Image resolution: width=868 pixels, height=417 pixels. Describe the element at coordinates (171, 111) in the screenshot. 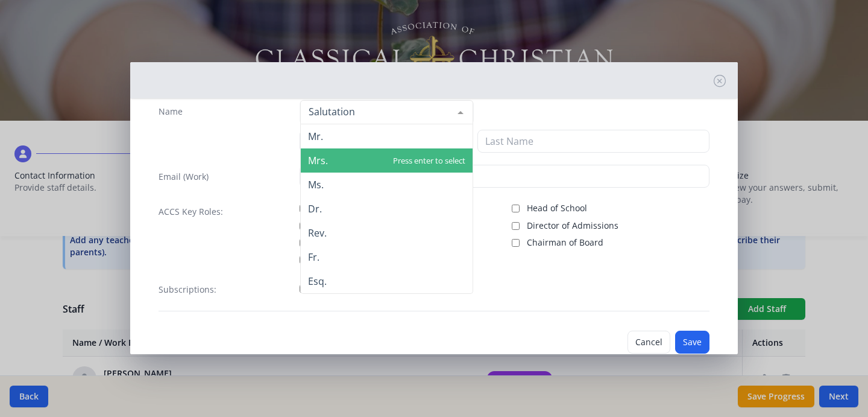

I see `label: Name` at that location.